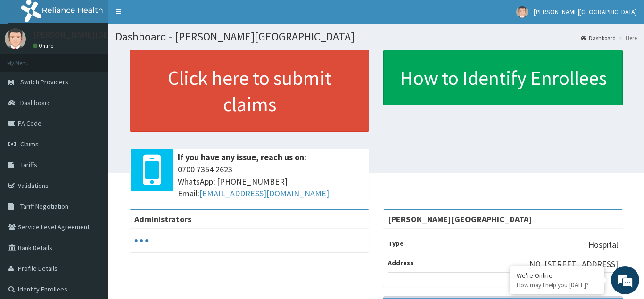 The height and width of the screenshot is (299, 644). What do you see at coordinates (162, 219) in the screenshot?
I see `b: Administrators` at bounding box center [162, 219].